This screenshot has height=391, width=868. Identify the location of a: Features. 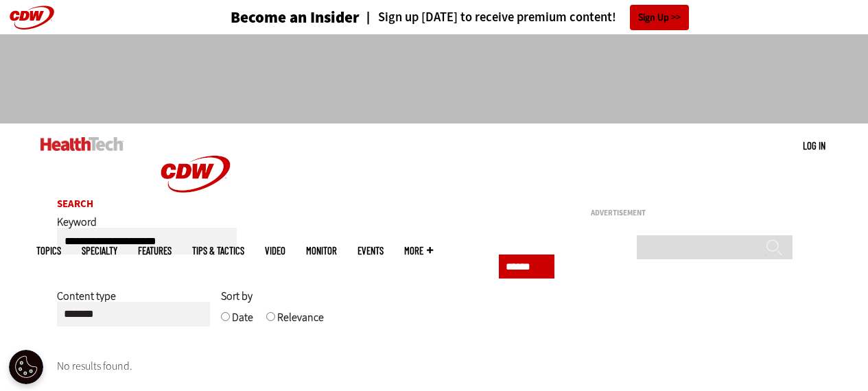
(154, 250).